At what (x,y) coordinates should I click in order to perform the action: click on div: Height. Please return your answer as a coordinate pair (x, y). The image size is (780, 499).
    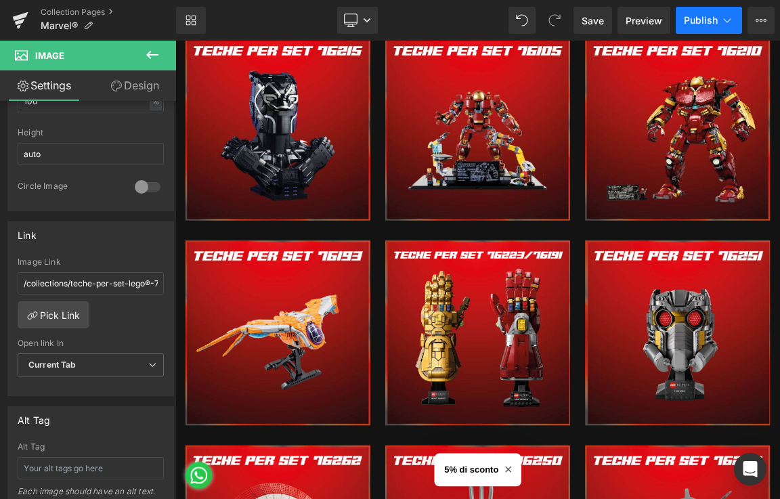
    Looking at the image, I should click on (91, 133).